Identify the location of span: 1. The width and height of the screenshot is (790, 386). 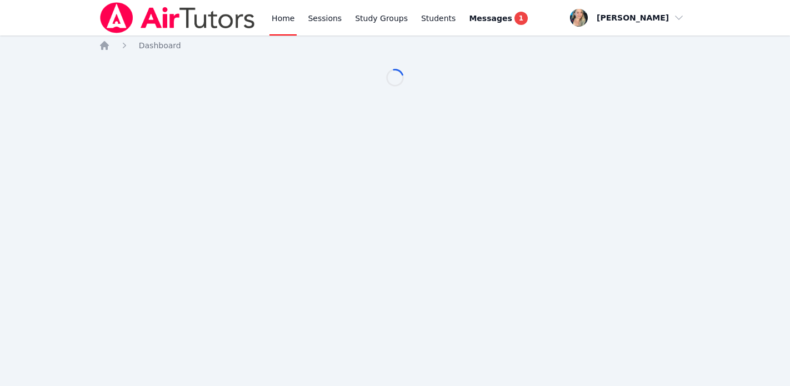
(521, 18).